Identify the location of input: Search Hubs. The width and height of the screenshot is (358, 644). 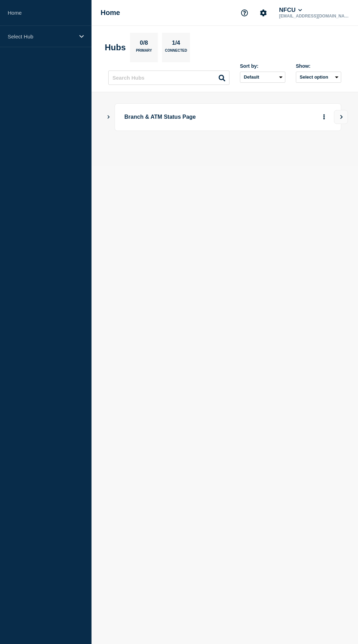
(168, 78).